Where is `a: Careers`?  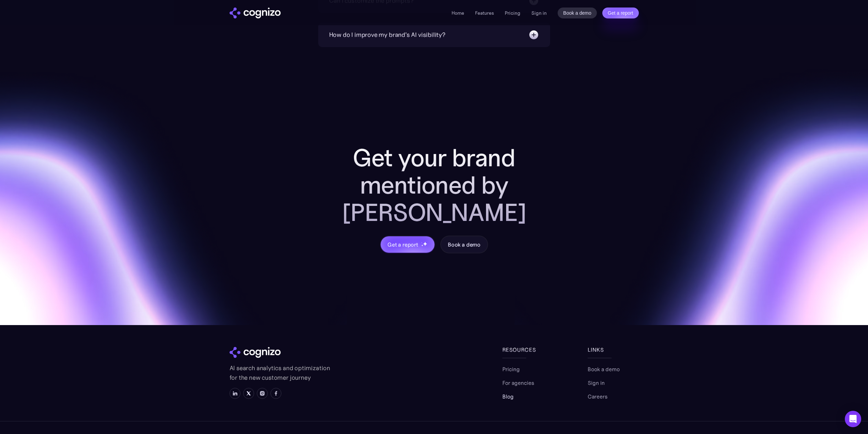
a: Careers is located at coordinates (598, 396).